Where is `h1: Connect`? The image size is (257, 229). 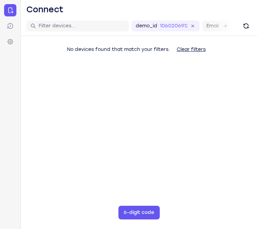 h1: Connect is located at coordinates (45, 10).